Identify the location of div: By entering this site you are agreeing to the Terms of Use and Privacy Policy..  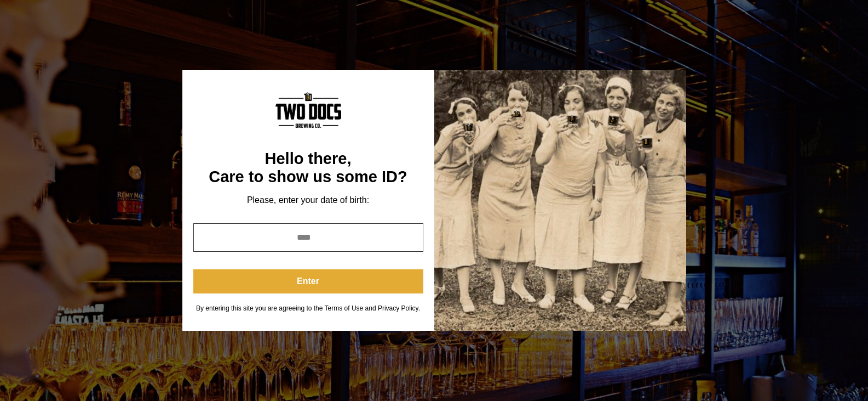
(309, 308).